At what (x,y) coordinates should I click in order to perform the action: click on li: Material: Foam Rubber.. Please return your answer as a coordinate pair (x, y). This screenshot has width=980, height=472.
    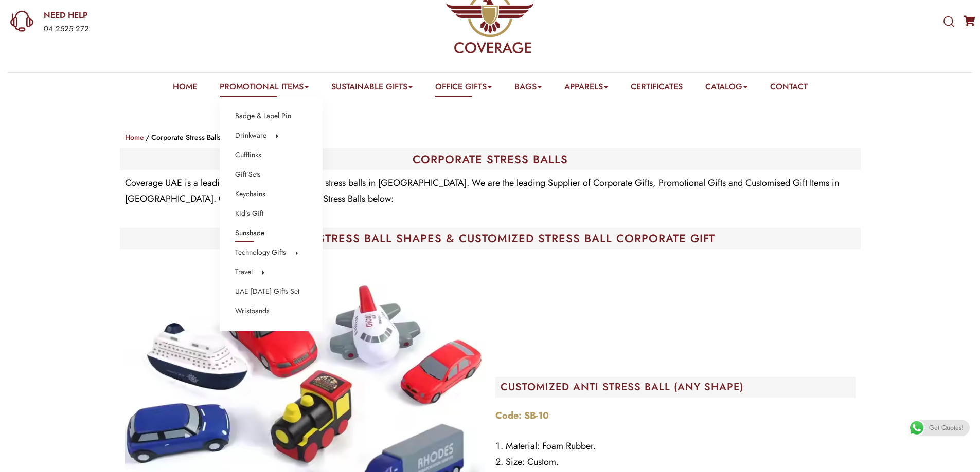
    Looking at the image, I should click on (676, 446).